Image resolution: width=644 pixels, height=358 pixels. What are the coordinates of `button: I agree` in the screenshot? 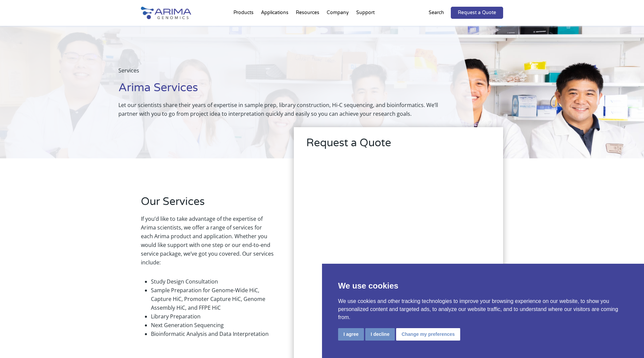 It's located at (351, 334).